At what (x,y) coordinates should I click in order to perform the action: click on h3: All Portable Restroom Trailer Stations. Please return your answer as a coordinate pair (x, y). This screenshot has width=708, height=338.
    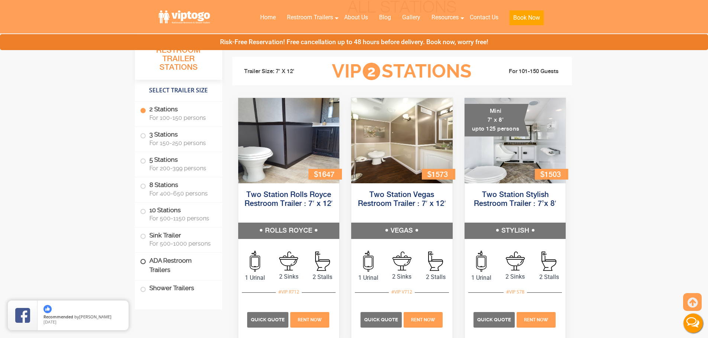
    Looking at the image, I should click on (178, 58).